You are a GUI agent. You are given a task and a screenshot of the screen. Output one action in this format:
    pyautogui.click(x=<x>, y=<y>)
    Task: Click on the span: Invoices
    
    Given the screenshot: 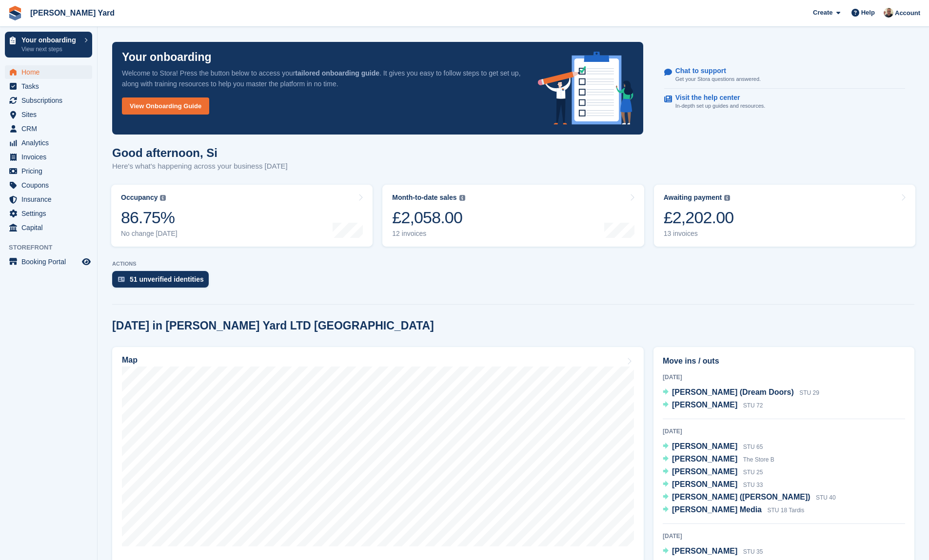 What is the action you would take?
    pyautogui.click(x=50, y=157)
    